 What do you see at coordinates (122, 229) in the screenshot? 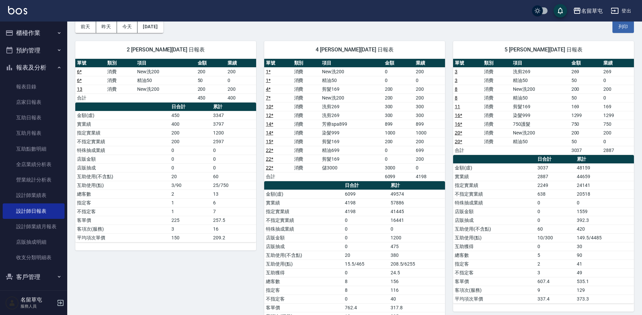
I see `td: 客項次(服務)` at bounding box center [122, 229].